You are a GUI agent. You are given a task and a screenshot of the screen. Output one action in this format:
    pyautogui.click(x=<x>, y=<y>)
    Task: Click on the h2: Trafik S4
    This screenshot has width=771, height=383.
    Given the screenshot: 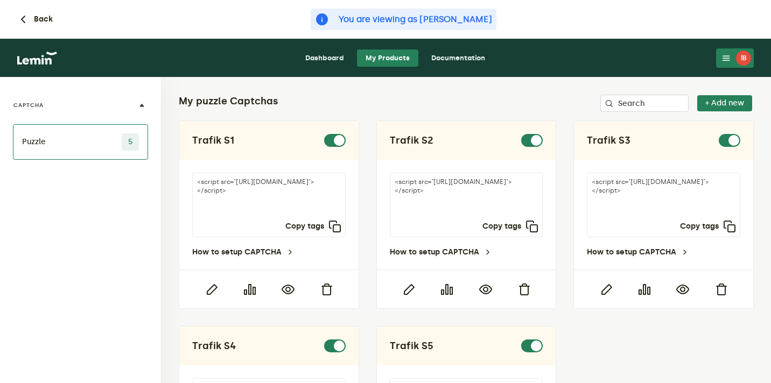 What is the action you would take?
    pyautogui.click(x=214, y=346)
    